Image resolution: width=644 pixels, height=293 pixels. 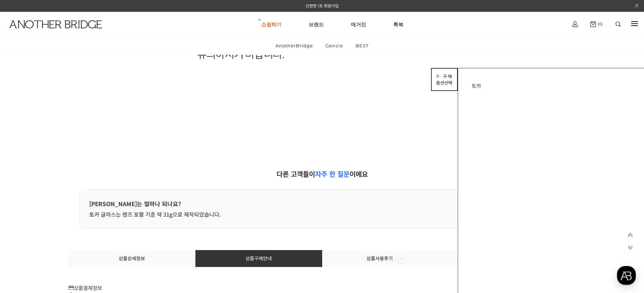 I want to click on a: 매거진, so click(x=358, y=25).